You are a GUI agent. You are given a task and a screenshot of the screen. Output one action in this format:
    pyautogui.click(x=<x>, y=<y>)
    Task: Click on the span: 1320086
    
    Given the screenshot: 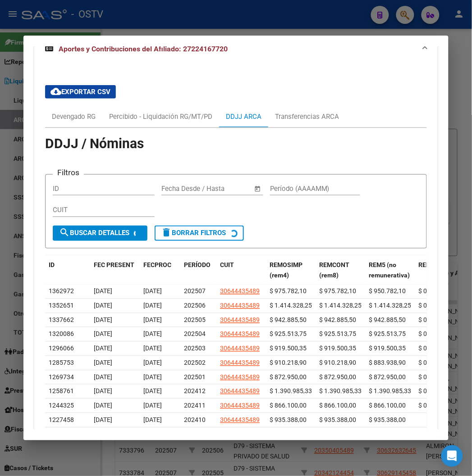 What is the action you would take?
    pyautogui.click(x=62, y=334)
    